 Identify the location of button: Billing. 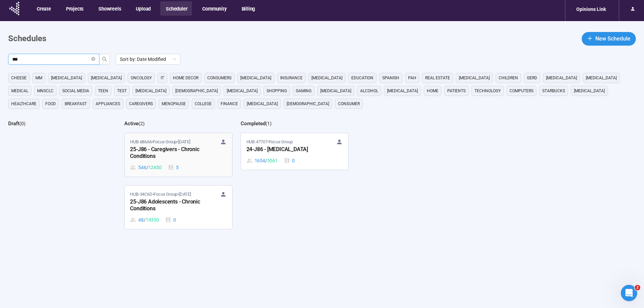
(248, 8).